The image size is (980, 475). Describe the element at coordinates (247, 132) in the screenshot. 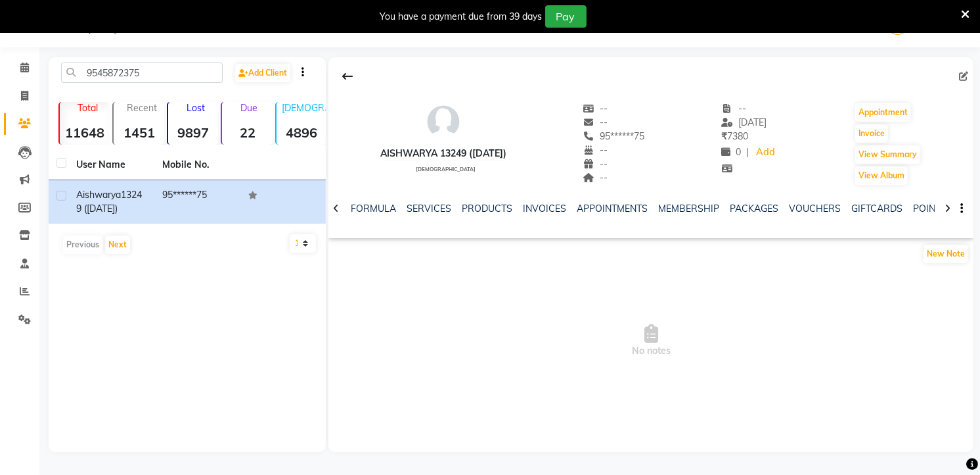

I see `strong: 22` at that location.